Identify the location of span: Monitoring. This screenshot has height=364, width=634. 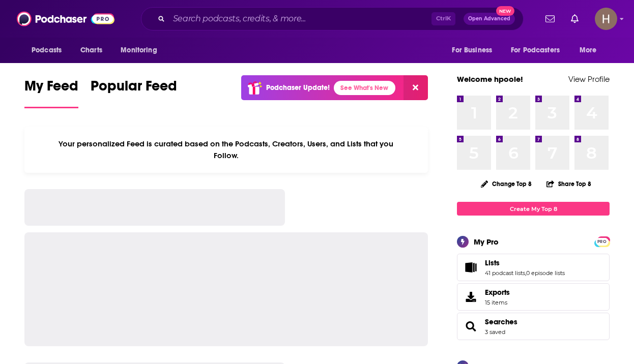
(139, 50).